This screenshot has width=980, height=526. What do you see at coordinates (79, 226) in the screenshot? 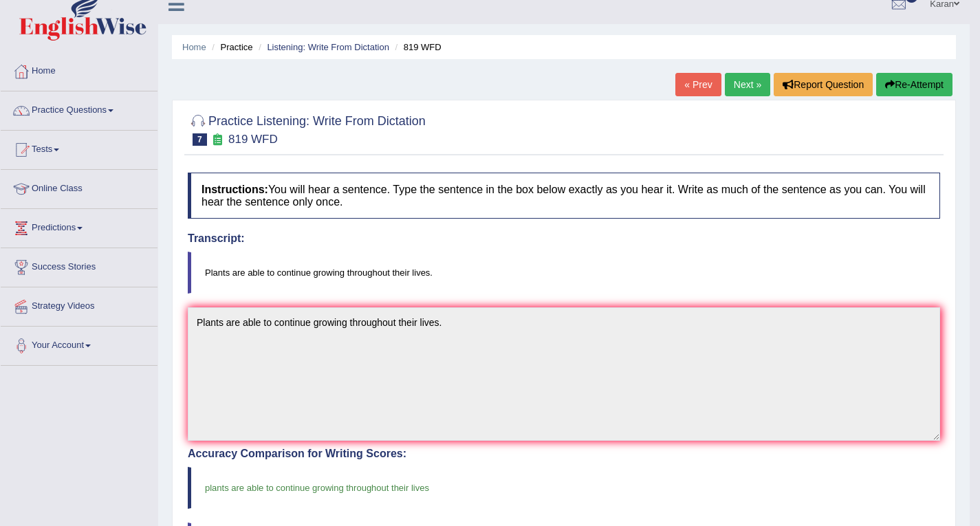
I see `a: Predictions` at bounding box center [79, 226].